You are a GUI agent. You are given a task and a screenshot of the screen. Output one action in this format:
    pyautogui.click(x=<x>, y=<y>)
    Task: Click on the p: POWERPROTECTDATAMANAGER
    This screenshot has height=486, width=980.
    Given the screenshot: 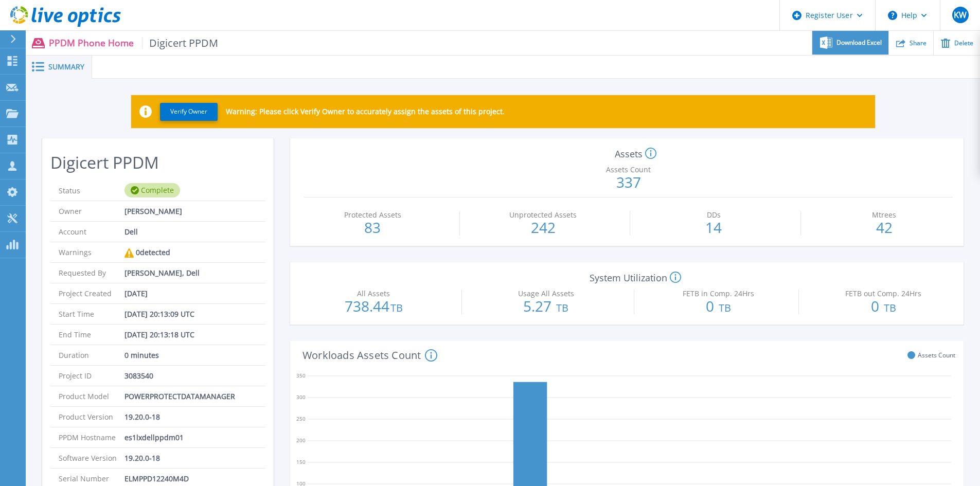 What is the action you would take?
    pyautogui.click(x=179, y=396)
    